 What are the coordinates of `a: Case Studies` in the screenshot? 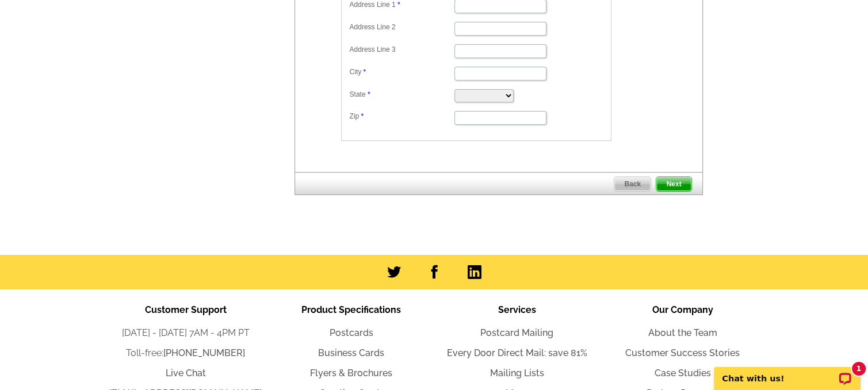 It's located at (683, 373).